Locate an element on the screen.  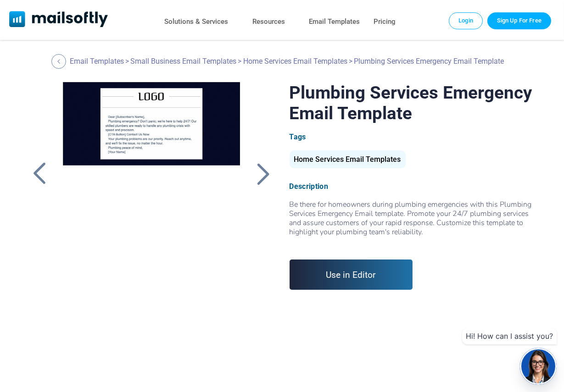
a: Pricing is located at coordinates (385, 22).